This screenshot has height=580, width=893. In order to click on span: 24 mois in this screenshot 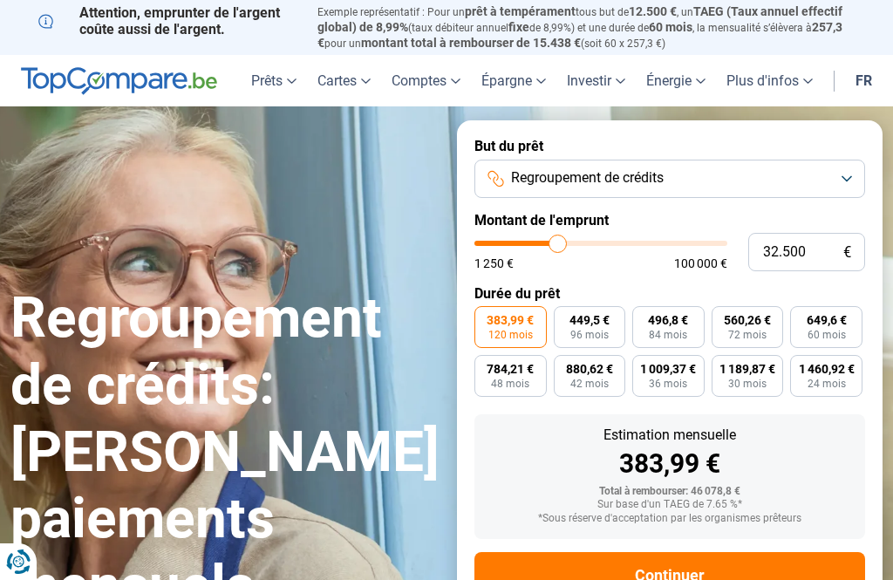, I will do `click(827, 384)`.